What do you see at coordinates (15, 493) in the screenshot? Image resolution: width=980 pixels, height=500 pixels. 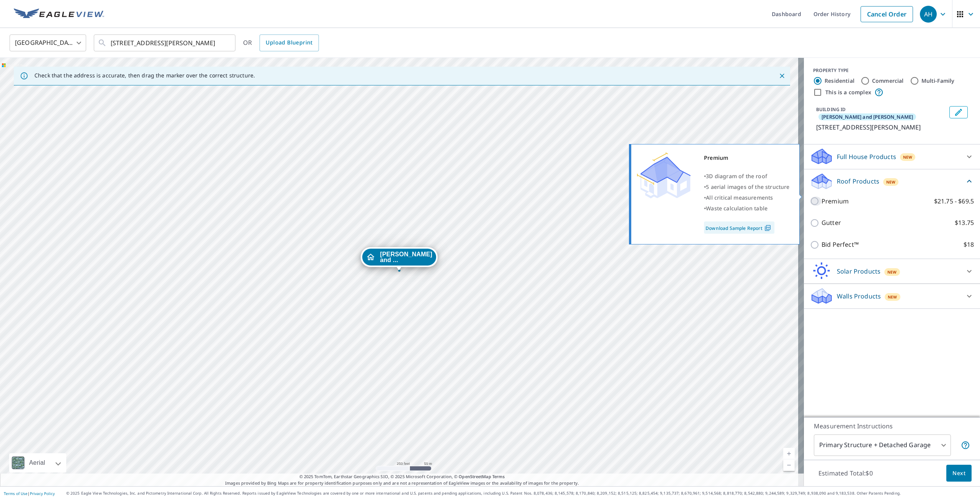 I see `a: Terms of Use` at bounding box center [15, 493].